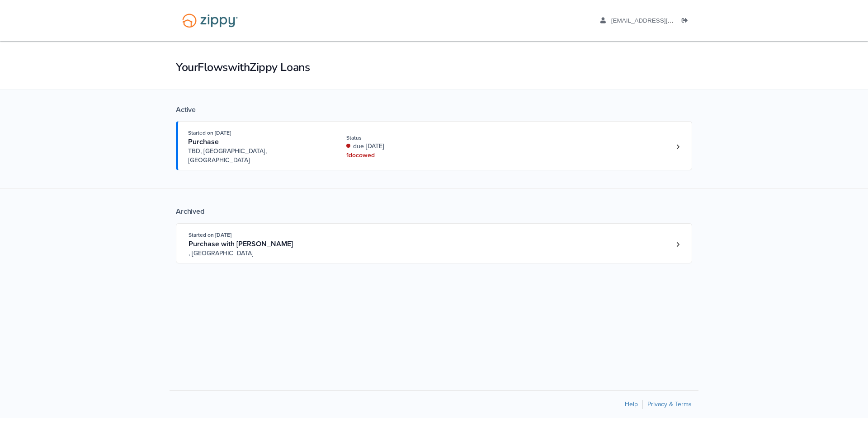 The height and width of the screenshot is (427, 868). I want to click on div: Status, so click(406, 138).